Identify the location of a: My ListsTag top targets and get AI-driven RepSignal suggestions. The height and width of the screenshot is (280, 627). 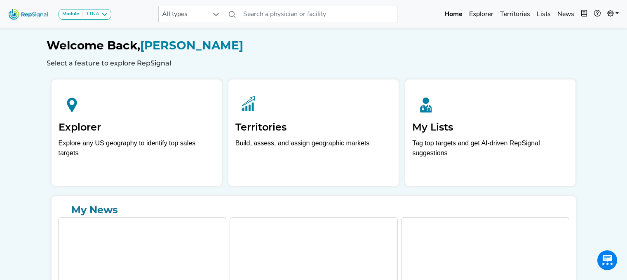
(490, 133).